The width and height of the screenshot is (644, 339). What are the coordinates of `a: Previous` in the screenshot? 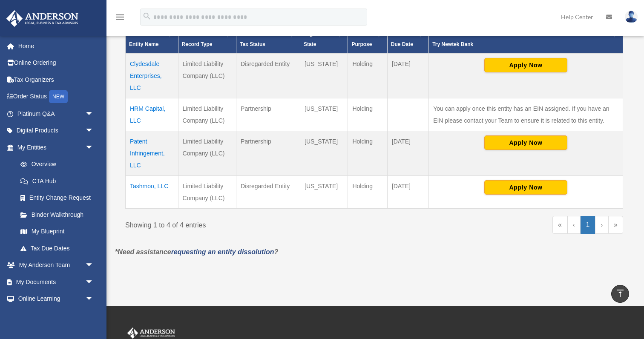 It's located at (574, 225).